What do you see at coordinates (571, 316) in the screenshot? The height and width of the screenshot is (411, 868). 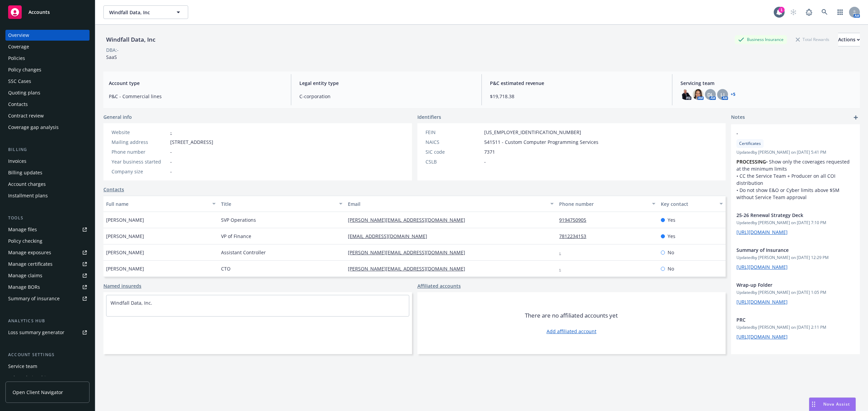 I see `span: There are no affiliated accounts yet` at bounding box center [571, 316].